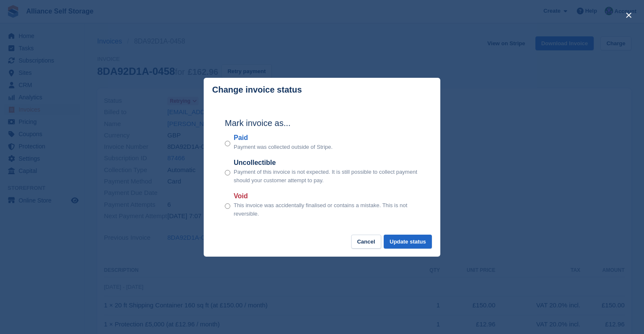  I want to click on p: Payment was collected outside of Stripe., so click(283, 147).